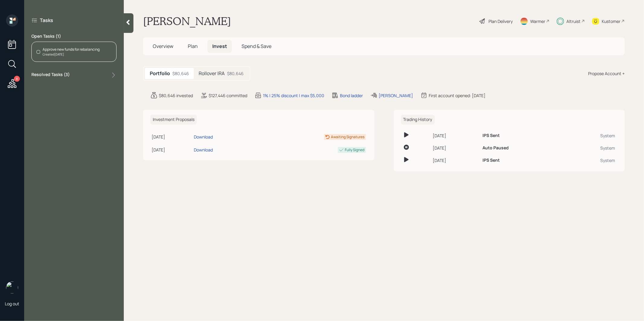  What do you see at coordinates (163, 46) in the screenshot?
I see `span: Overview` at bounding box center [163, 46].